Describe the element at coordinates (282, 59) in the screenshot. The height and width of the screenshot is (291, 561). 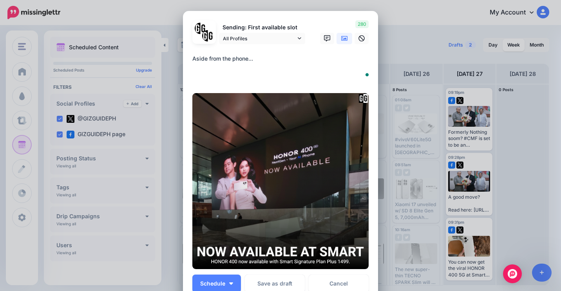
I see `div: Aside from the phone...` at that location.